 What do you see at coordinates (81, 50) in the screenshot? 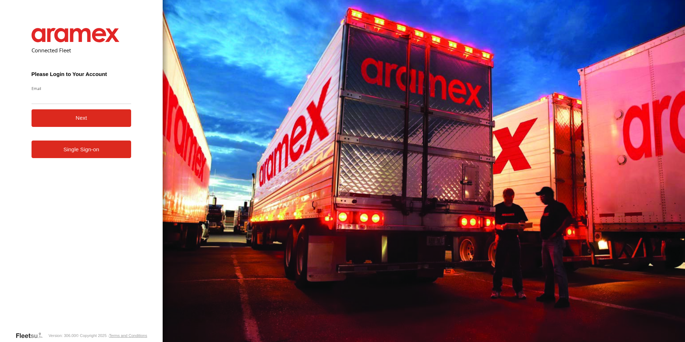
I see `h2: Connected Fleet` at bounding box center [81, 50].